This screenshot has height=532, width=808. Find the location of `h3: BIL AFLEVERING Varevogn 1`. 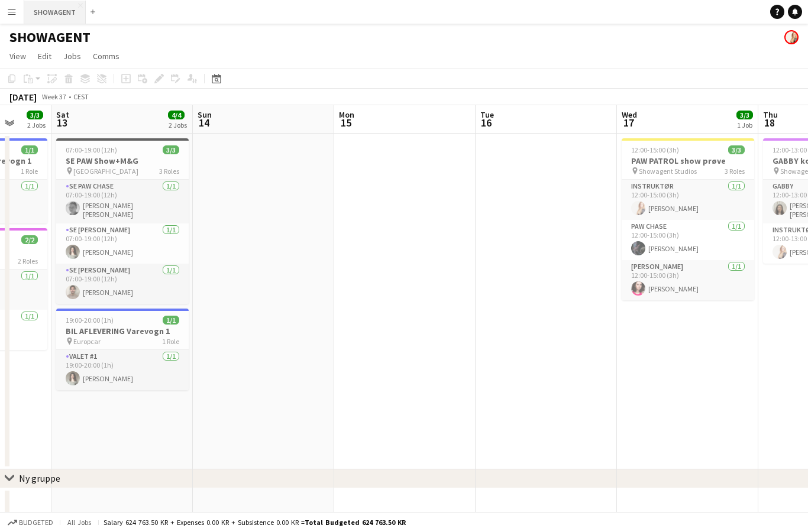

h3: BIL AFLEVERING Varevogn 1 is located at coordinates (123, 331).